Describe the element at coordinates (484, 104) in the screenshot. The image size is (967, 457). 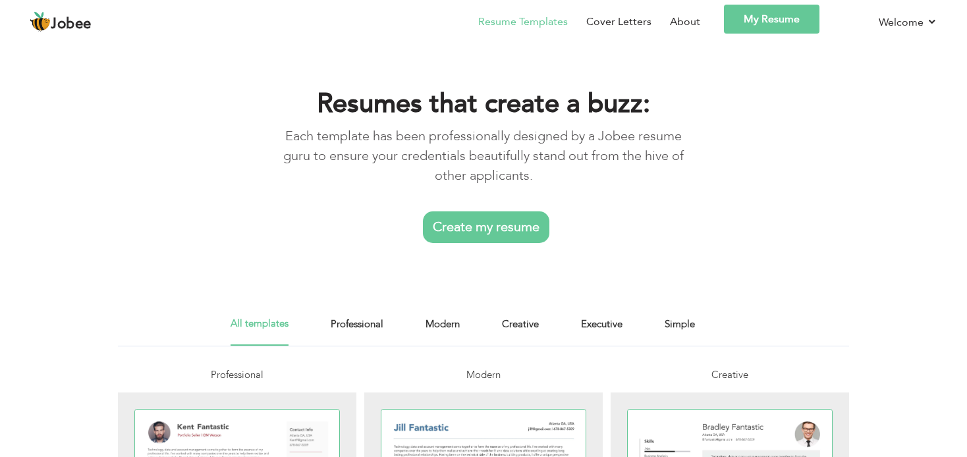
I see `h1: Resumes that create a buzz:` at that location.